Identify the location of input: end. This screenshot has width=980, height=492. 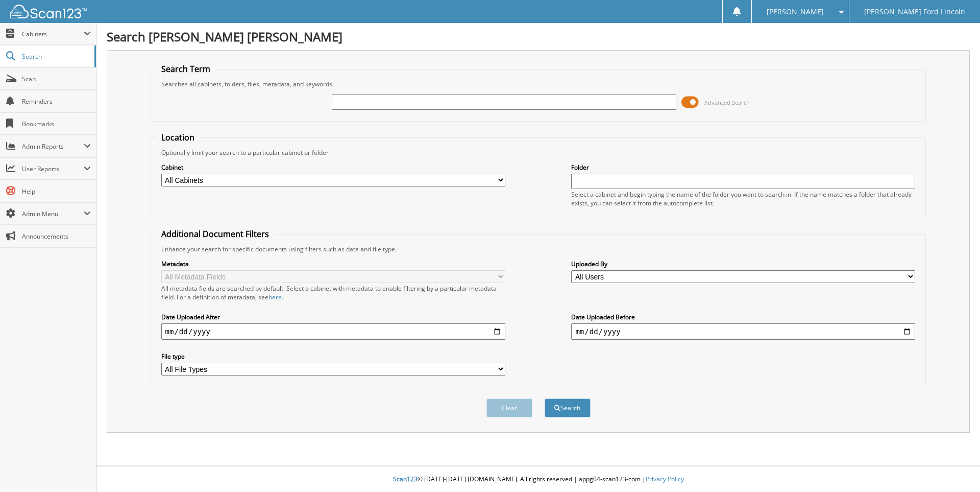
(743, 331).